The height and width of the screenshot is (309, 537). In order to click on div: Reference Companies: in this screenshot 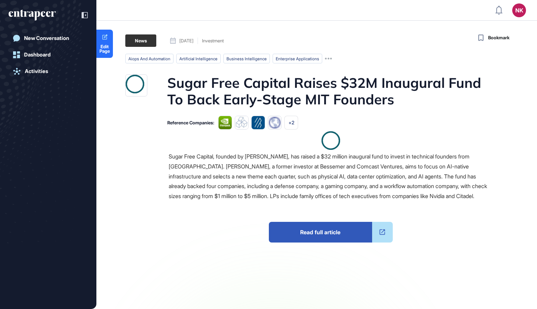, I will do `click(191, 123)`.